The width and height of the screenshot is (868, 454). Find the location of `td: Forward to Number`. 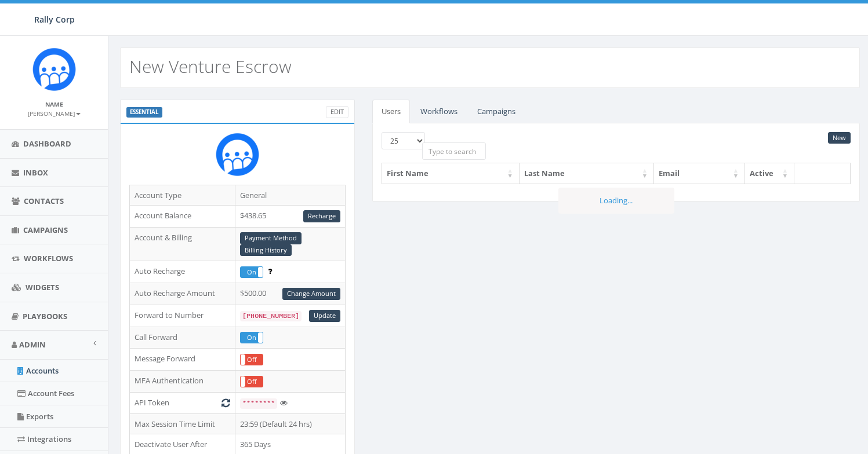

td: Forward to Number is located at coordinates (182, 316).